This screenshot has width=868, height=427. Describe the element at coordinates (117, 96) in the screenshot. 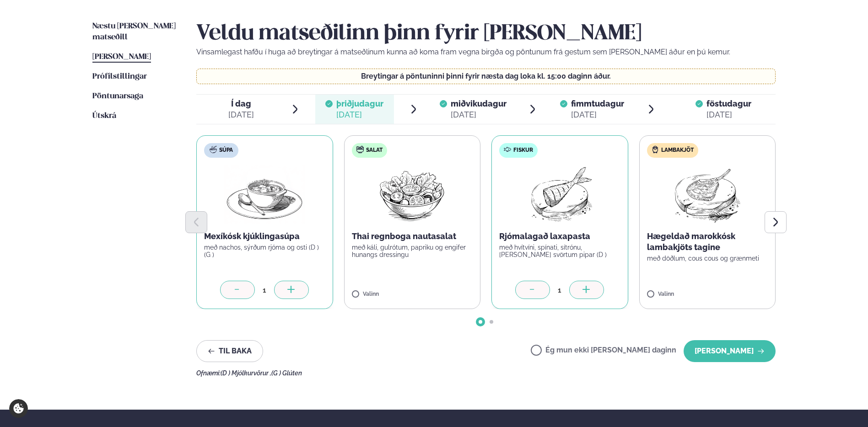

I see `span: Pöntunarsaga` at that location.